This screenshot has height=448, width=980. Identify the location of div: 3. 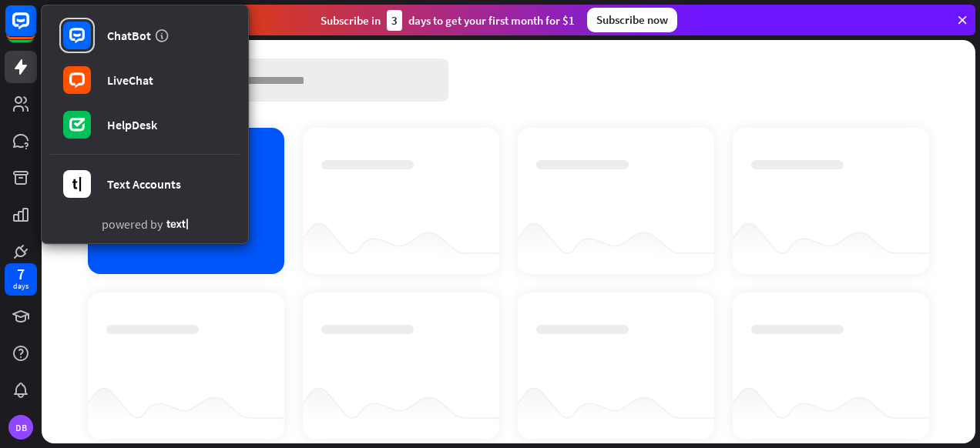
(395, 20).